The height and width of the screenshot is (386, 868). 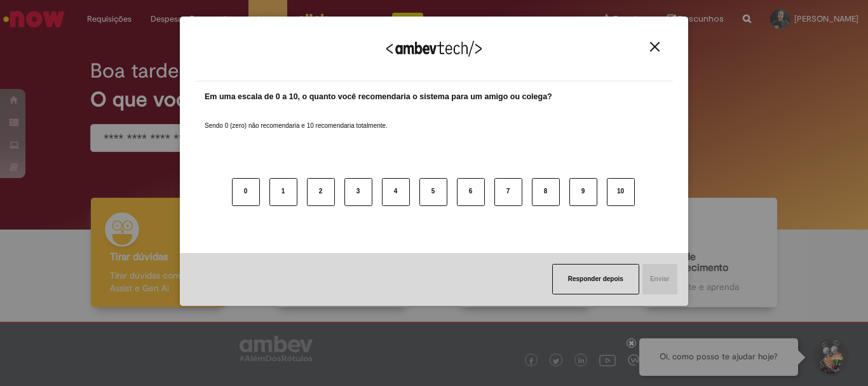 What do you see at coordinates (321, 192) in the screenshot?
I see `button: 2` at bounding box center [321, 192].